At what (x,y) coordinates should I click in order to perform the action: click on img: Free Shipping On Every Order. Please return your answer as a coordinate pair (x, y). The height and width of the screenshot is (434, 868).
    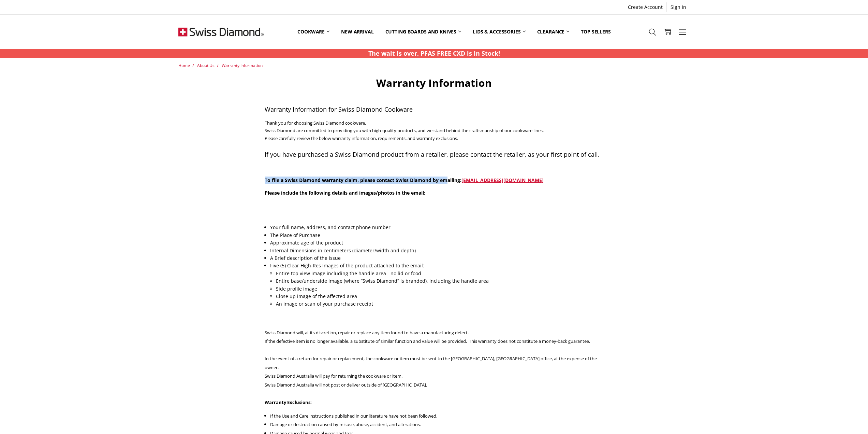
    Looking at the image, I should click on (221, 32).